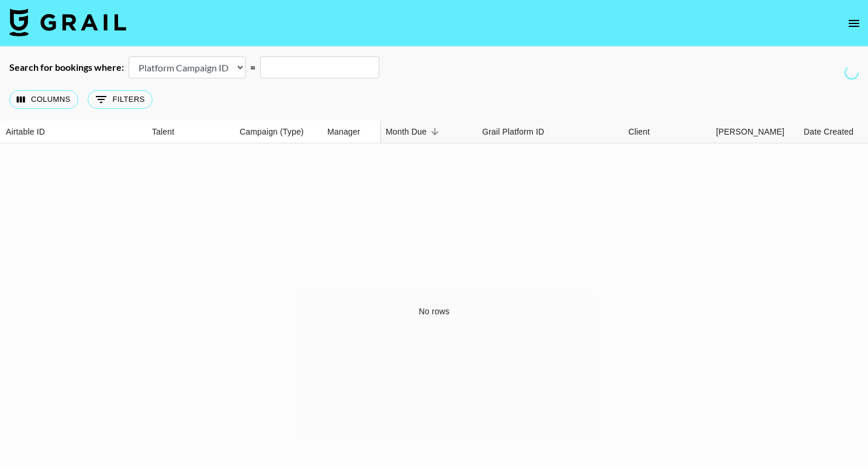  What do you see at coordinates (44, 99) in the screenshot?
I see `button: Select columns` at bounding box center [44, 99].